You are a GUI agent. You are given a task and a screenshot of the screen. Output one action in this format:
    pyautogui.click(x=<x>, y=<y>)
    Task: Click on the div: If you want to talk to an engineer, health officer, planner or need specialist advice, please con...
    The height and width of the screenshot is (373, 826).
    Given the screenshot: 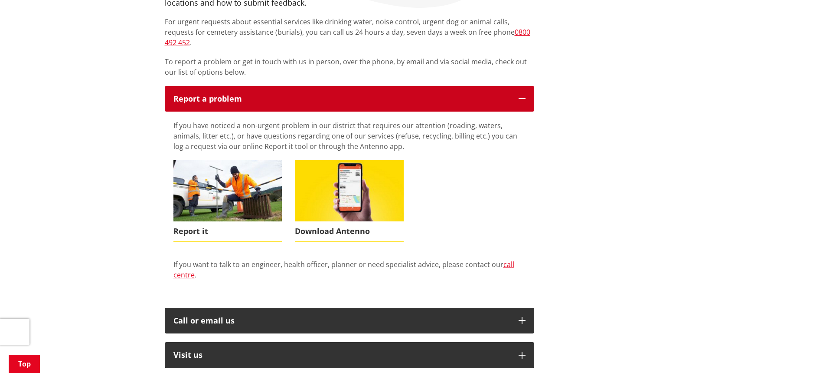 What is the action you would take?
    pyautogui.click(x=350, y=275)
    